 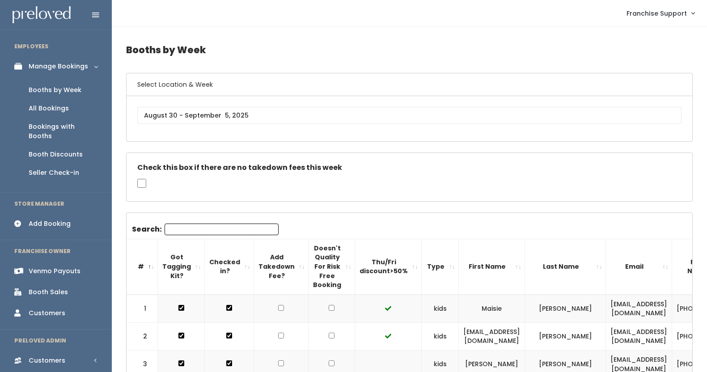 What do you see at coordinates (55, 90) in the screenshot?
I see `div: Booths by Week` at bounding box center [55, 90].